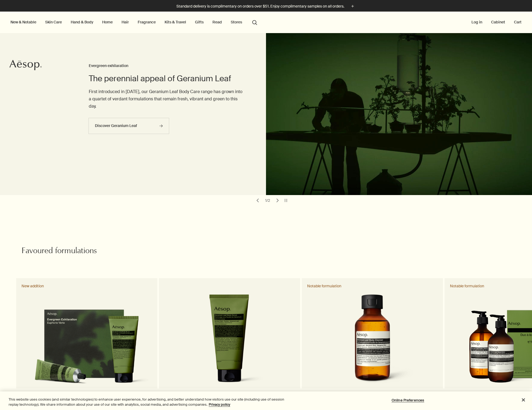  Describe the element at coordinates (267, 200) in the screenshot. I see `div: 1 / 2` at that location.